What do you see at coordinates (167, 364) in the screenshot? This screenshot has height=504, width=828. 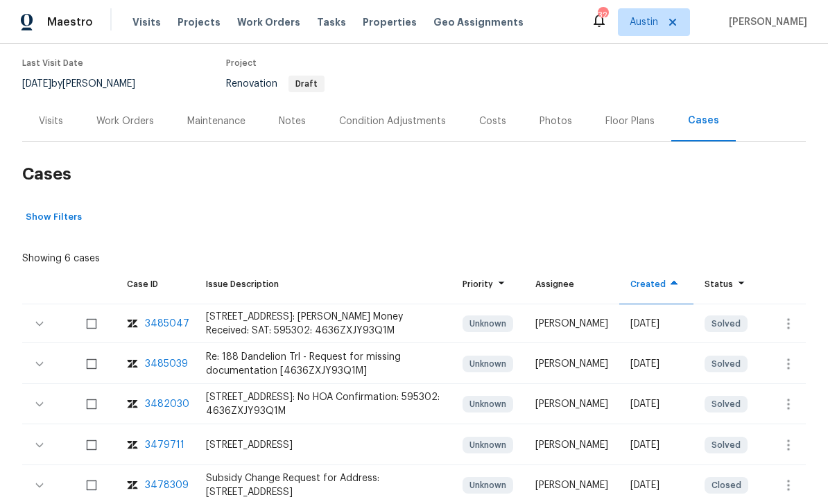 I see `div: 3485039` at bounding box center [167, 364].